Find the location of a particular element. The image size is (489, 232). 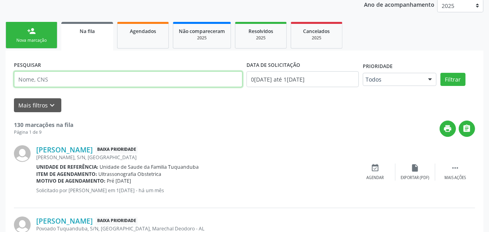

div: Página 1 de 9 is located at coordinates (43, 132).